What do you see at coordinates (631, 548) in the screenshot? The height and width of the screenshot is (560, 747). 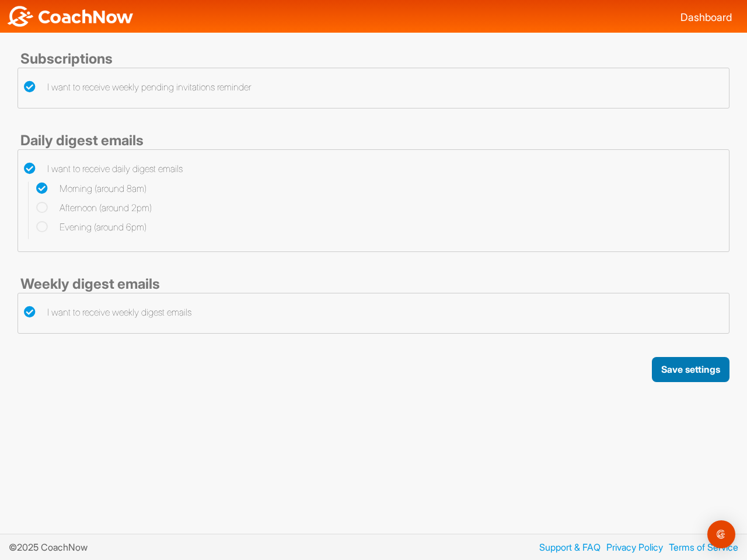 I see `a: Privacy Policy` at bounding box center [631, 548].